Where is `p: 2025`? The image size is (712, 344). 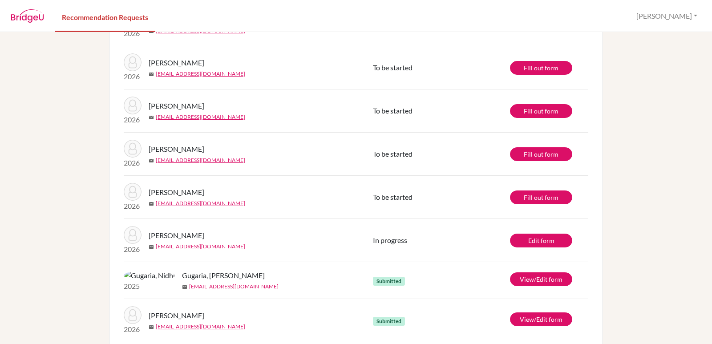 p: 2025 is located at coordinates (149, 286).